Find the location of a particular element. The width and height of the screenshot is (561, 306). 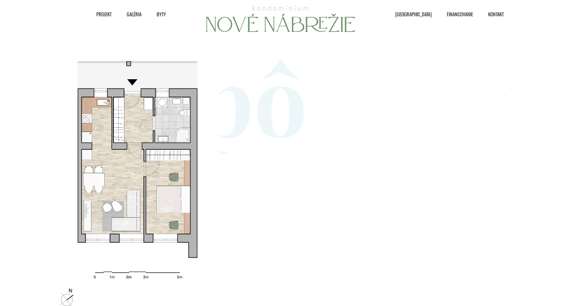

a: Projekt is located at coordinates (100, 14).